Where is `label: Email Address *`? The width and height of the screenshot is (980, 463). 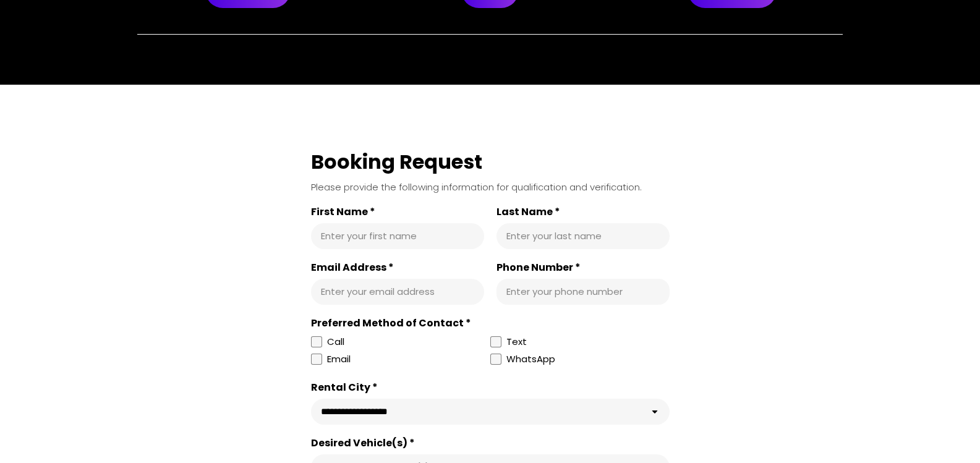
label: Email Address * is located at coordinates (398, 268).